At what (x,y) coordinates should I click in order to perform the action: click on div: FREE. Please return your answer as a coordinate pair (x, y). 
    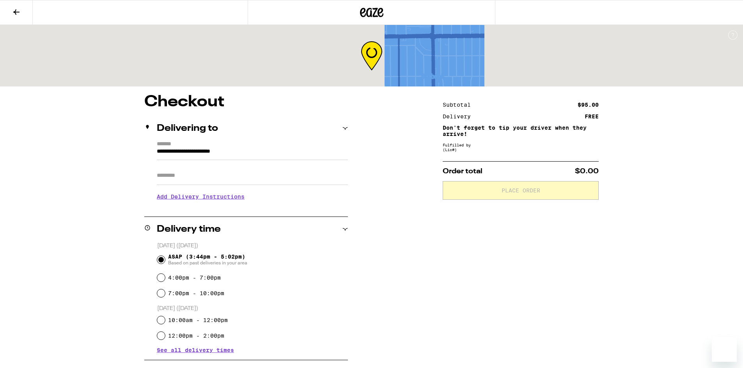
    Looking at the image, I should click on (591, 117).